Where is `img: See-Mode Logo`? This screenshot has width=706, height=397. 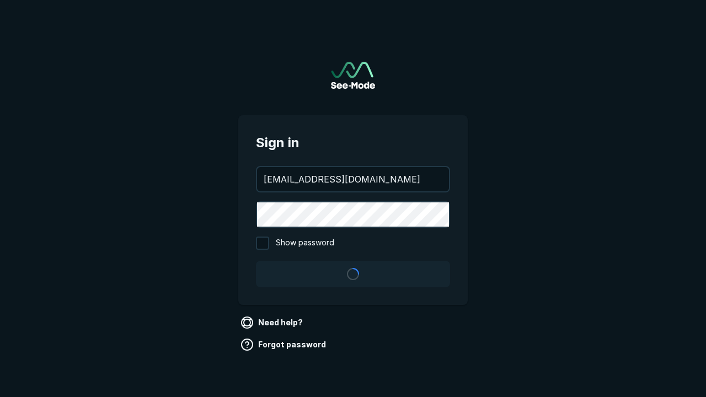
img: See-Mode Logo is located at coordinates (353, 75).